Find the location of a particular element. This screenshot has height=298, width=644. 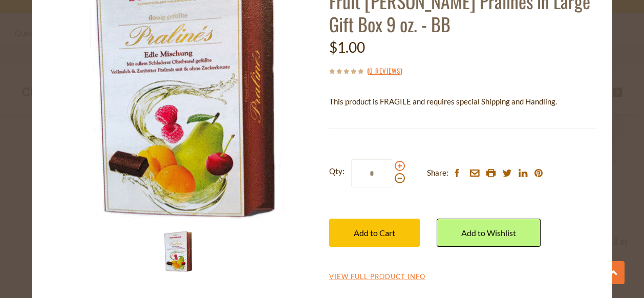

strong: Qty: is located at coordinates (337, 171).